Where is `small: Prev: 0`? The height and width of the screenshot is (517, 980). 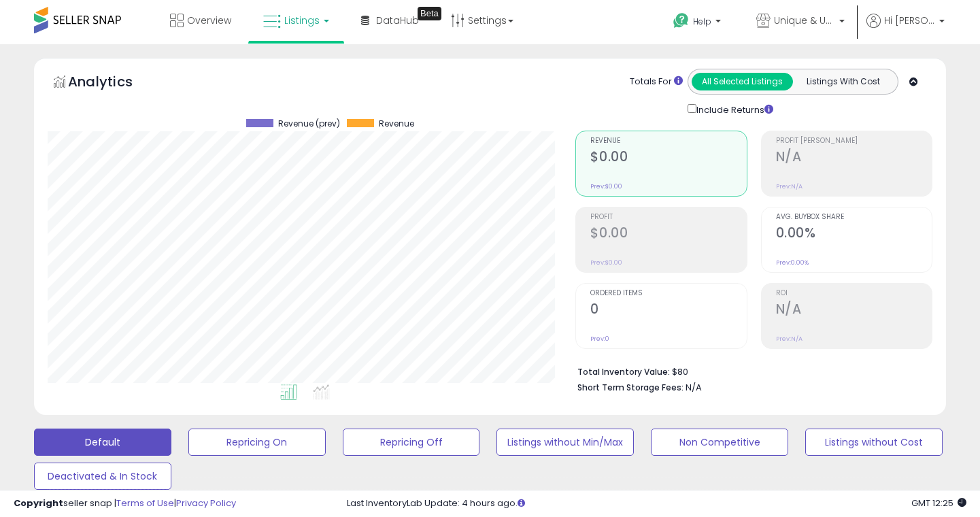 small: Prev: 0 is located at coordinates (600, 338).